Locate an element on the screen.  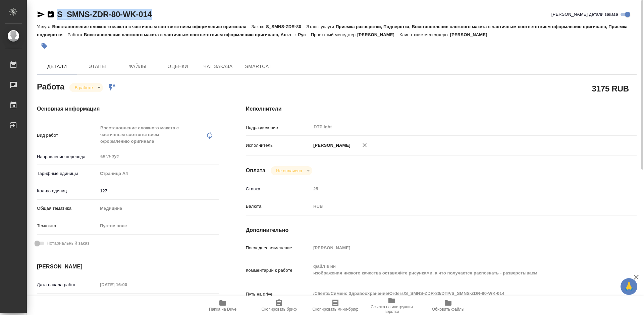
p: Этапы услуги is located at coordinates (321, 27).